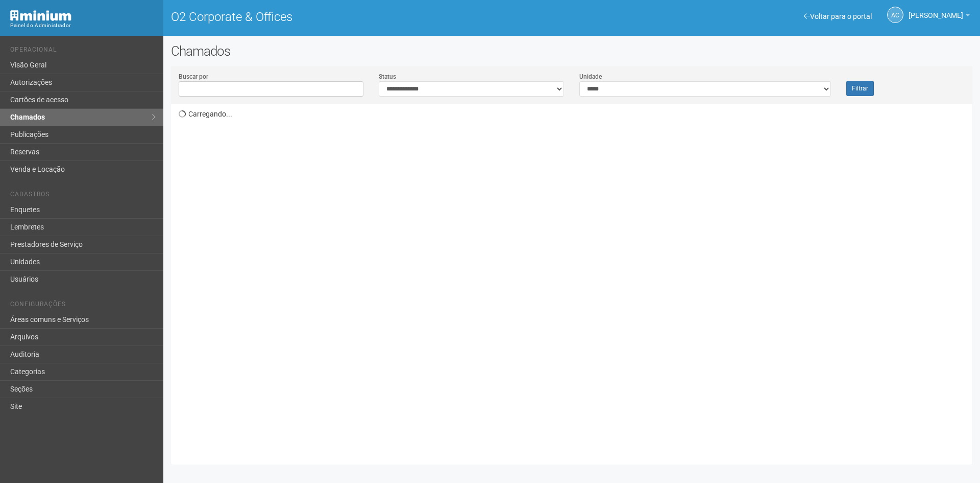 The image size is (980, 483). I want to click on label: Unidade, so click(591, 77).